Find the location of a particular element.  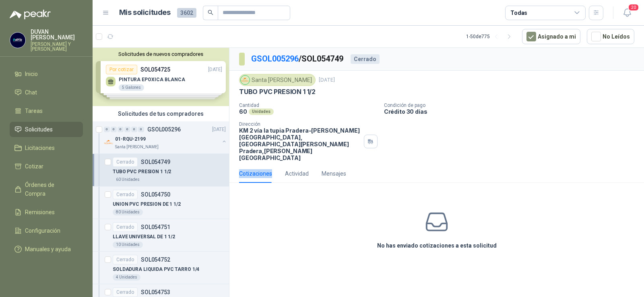

p: SOL054752 is located at coordinates (155, 260).